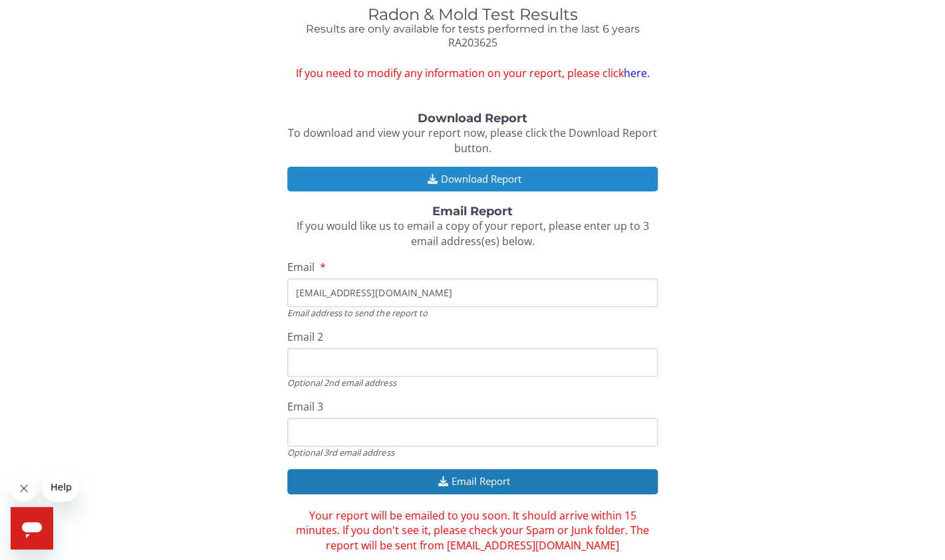  Describe the element at coordinates (472, 453) in the screenshot. I see `div: Optional 3rd email address` at that location.